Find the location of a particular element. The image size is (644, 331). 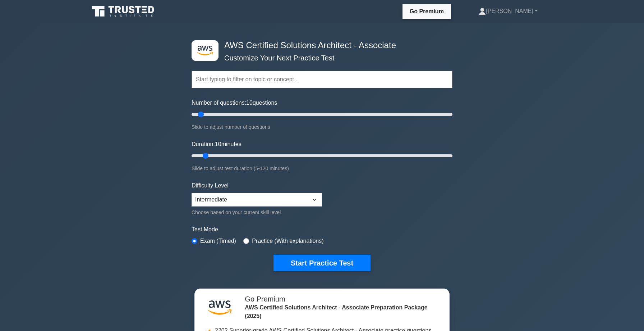

a: Go Premium is located at coordinates (426, 11).